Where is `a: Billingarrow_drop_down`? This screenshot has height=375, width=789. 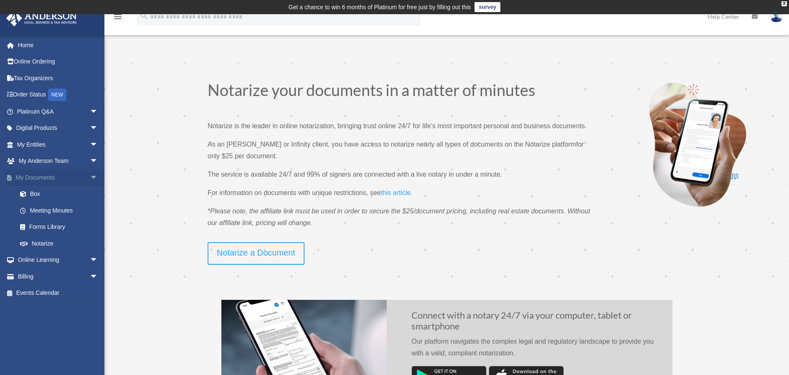
a: Billingarrow_drop_down is located at coordinates (58, 277).